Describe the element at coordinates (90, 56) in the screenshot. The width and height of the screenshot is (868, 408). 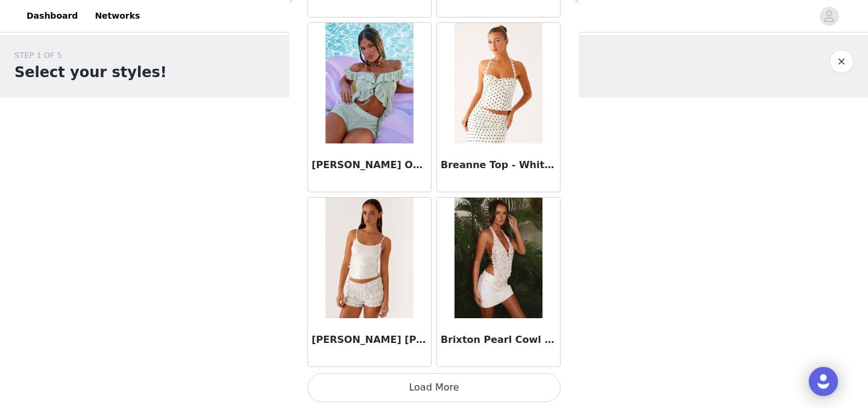
I see `div: STEP 1 OF 5` at that location.